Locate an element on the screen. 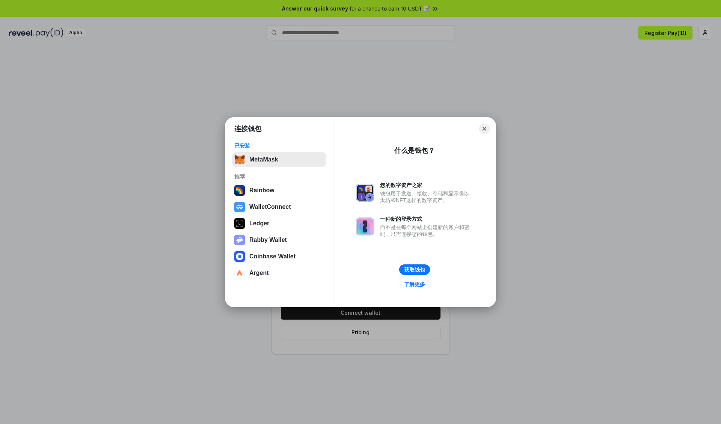 This screenshot has width=721, height=424. button: Ledger is located at coordinates (279, 223).